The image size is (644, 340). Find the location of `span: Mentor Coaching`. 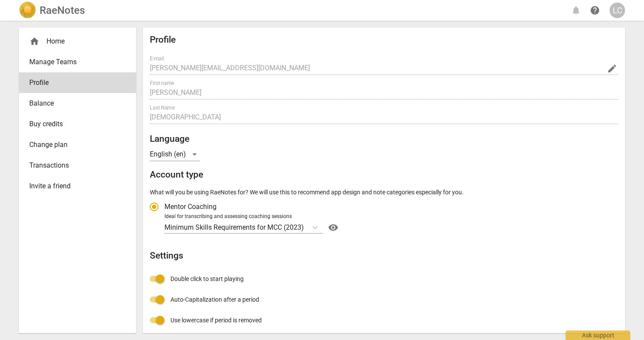

span: Mentor Coaching is located at coordinates (190, 206).